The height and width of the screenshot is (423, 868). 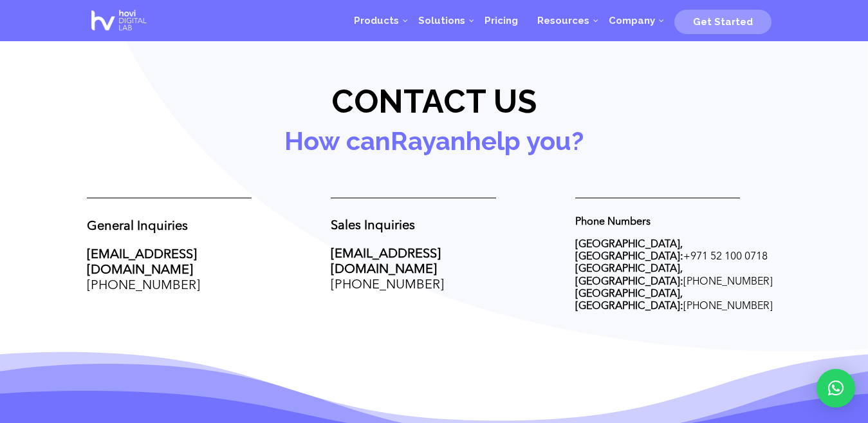 What do you see at coordinates (441, 21) in the screenshot?
I see `a: Solutions` at bounding box center [441, 21].